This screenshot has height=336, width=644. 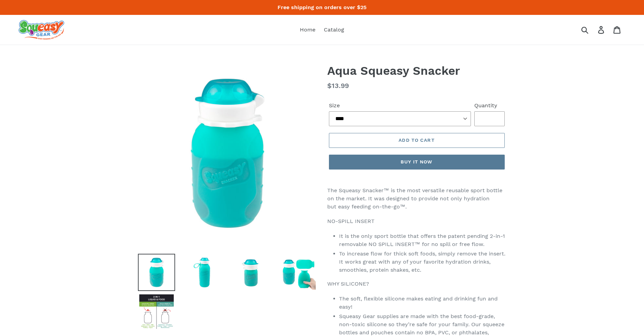 What do you see at coordinates (338, 85) in the screenshot?
I see `span: $13.99` at bounding box center [338, 85].